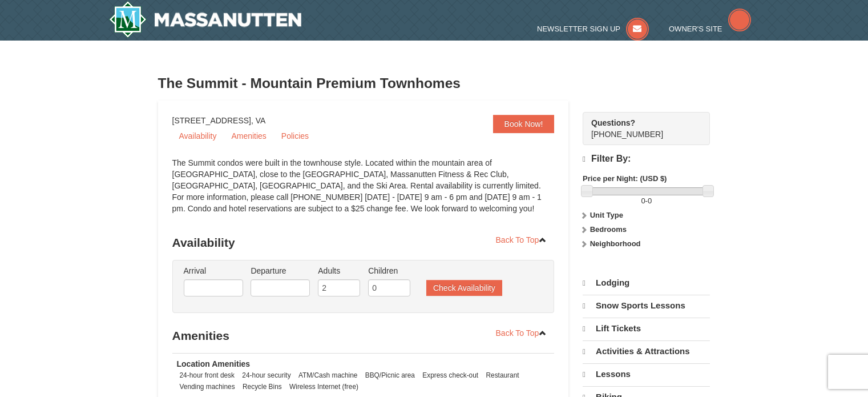 This screenshot has height=397, width=868. I want to click on a: Newsletter Sign Up, so click(593, 29).